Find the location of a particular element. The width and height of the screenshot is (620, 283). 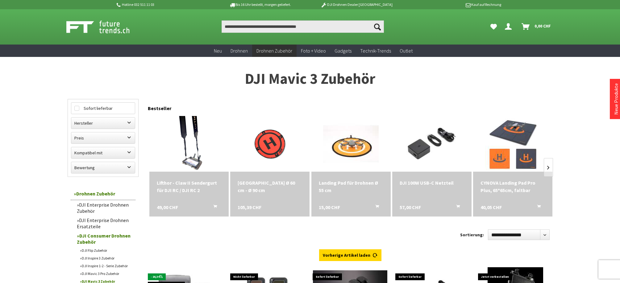

div: CYNOVA Landing Pad Pro Plus, 65*65cm, faltbar is located at coordinates (513, 186).